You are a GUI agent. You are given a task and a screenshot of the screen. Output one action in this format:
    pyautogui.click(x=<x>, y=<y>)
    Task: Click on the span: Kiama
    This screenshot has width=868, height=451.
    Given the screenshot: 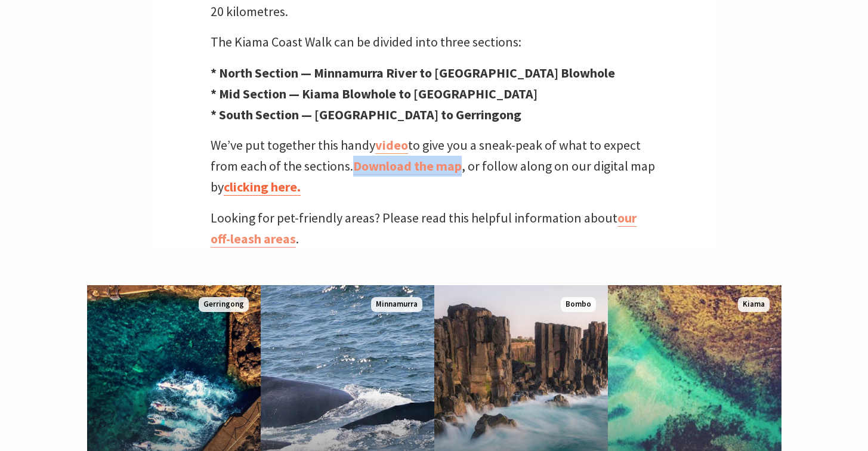 What is the action you would take?
    pyautogui.click(x=753, y=305)
    